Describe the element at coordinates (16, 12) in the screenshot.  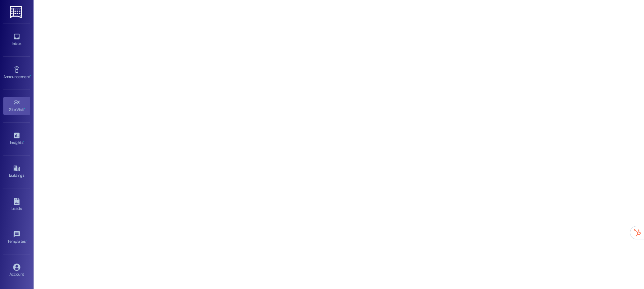
I see `img: ResiDesk Logo` at that location.